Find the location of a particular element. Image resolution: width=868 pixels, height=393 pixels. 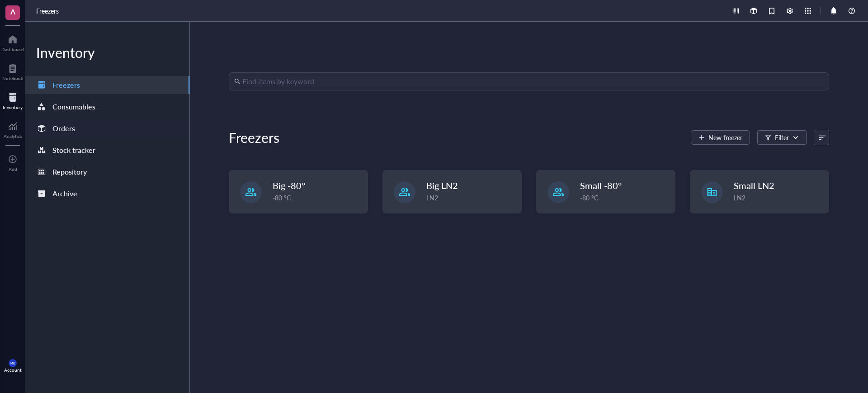

div: Filter is located at coordinates (782, 137).